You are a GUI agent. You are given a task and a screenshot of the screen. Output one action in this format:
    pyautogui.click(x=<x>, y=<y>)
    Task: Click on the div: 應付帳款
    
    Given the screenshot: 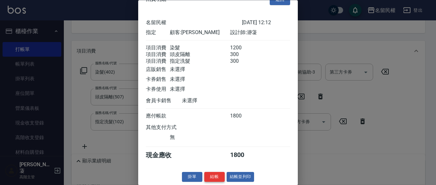 What is the action you would take?
    pyautogui.click(x=158, y=116)
    